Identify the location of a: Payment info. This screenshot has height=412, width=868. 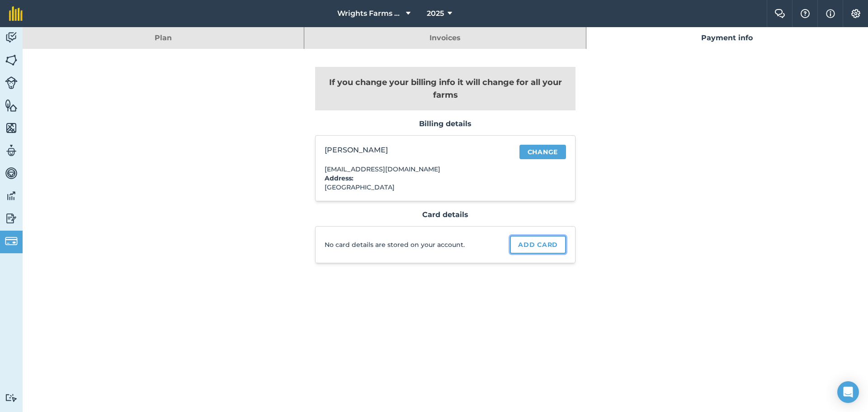
(727, 38).